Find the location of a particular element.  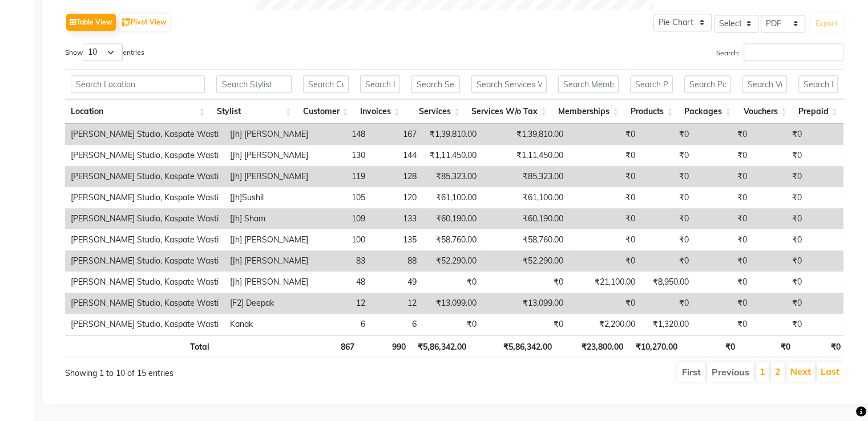

th: ₹5,86,342.00 is located at coordinates (441, 346).